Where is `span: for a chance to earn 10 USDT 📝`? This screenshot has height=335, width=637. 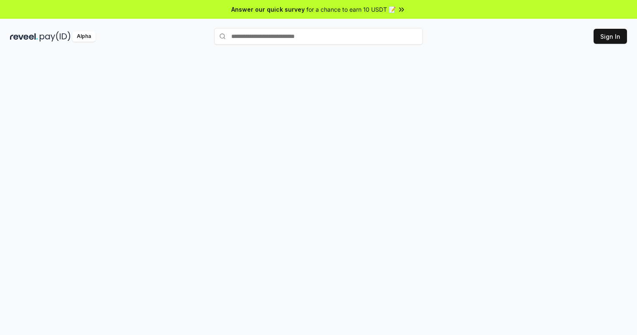
span: for a chance to earn 10 USDT 📝 is located at coordinates (351, 9).